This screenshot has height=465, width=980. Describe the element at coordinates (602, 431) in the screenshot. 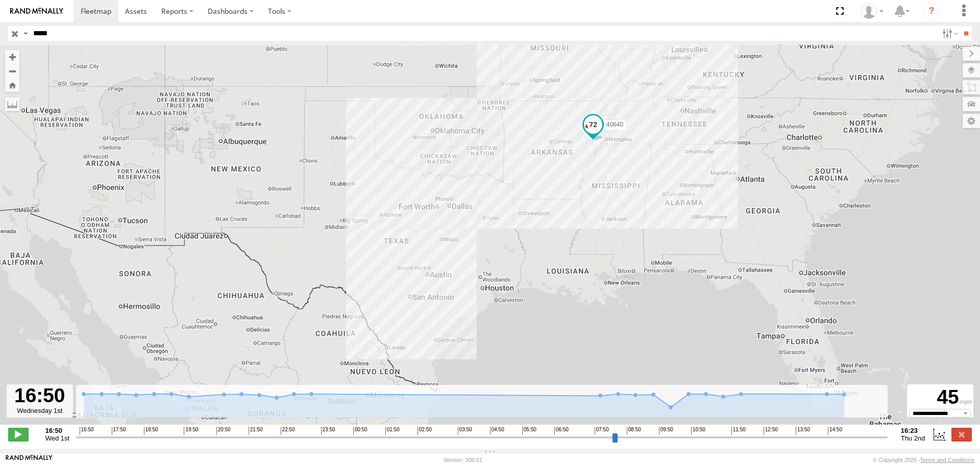

I see `span: 07:50` at that location.